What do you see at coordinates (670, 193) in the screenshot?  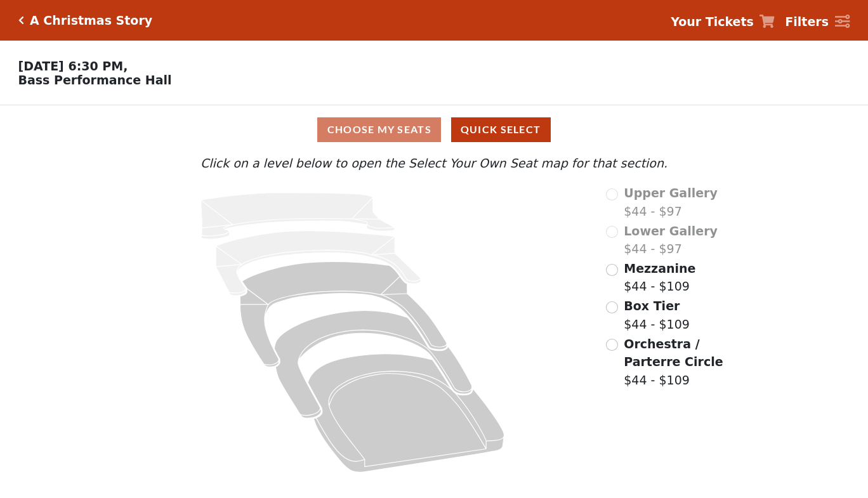 I see `span: Upper Gallery` at bounding box center [670, 193].